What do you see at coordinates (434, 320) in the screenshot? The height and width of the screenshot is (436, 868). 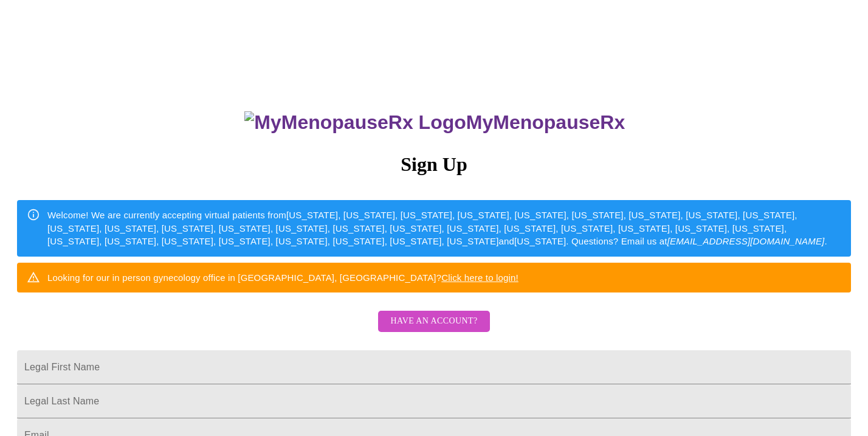 I see `button: Have an account?` at bounding box center [434, 320].